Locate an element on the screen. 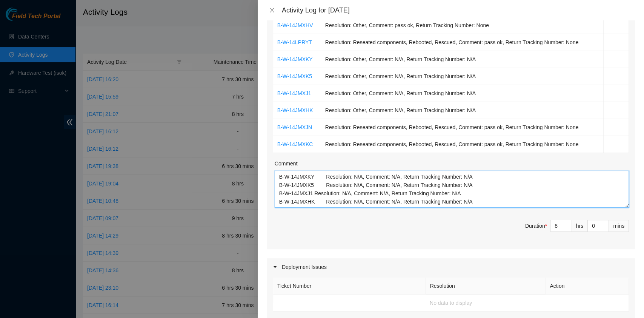  th: Ticket Number is located at coordinates (349, 286).